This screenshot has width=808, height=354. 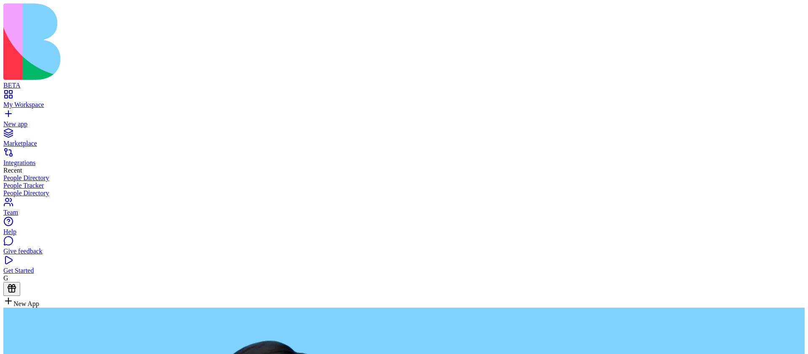 I want to click on a: Give feedback, so click(x=404, y=247).